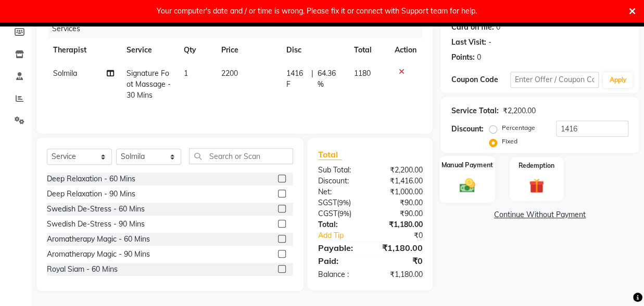 The height and width of the screenshot is (306, 644). Describe the element at coordinates (65, 74) in the screenshot. I see `span: Solmila` at that location.